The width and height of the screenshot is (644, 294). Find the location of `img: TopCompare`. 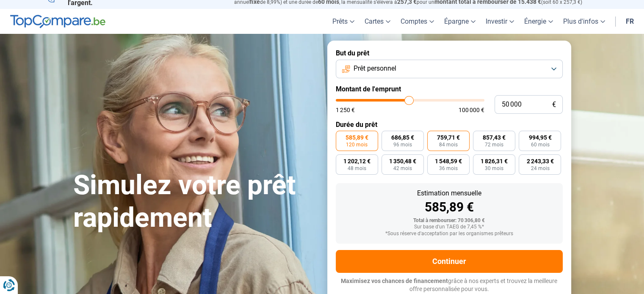

img: TopCompare is located at coordinates (57, 22).